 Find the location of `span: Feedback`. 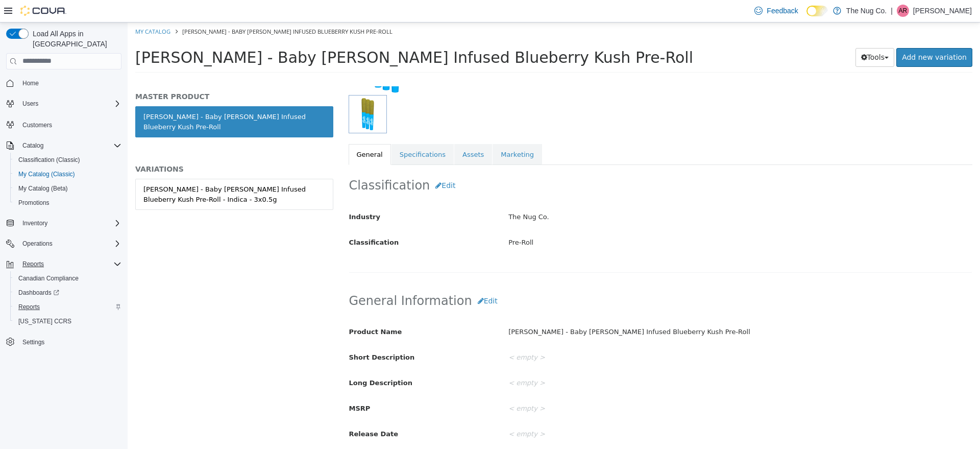

span: Feedback is located at coordinates (783, 11).